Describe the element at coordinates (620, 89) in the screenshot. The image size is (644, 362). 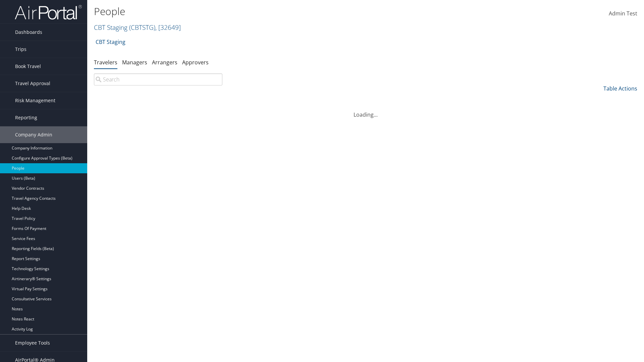
I see `a: Table Actions` at that location.